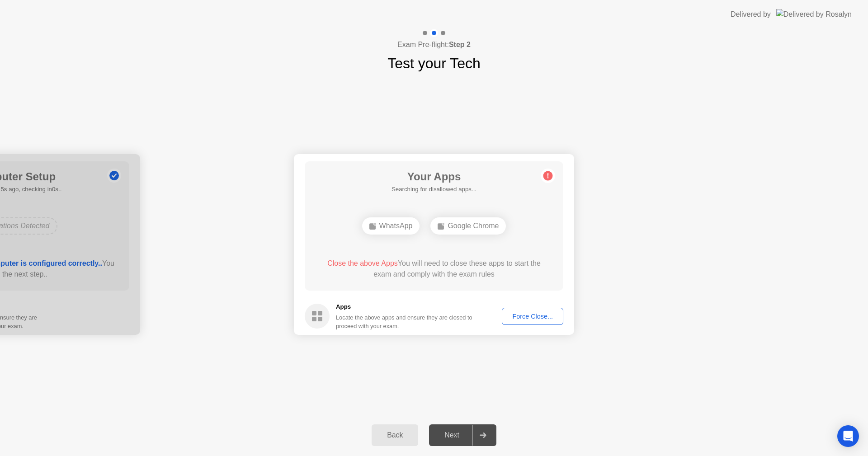 Image resolution: width=868 pixels, height=456 pixels. Describe the element at coordinates (460, 45) in the screenshot. I see `b: Step 2` at that location.